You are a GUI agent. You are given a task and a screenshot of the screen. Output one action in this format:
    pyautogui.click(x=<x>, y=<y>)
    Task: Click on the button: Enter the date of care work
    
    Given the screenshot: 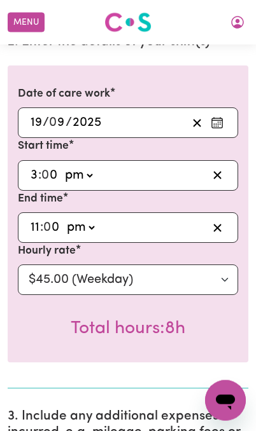 What is the action you would take?
    pyautogui.click(x=217, y=123)
    